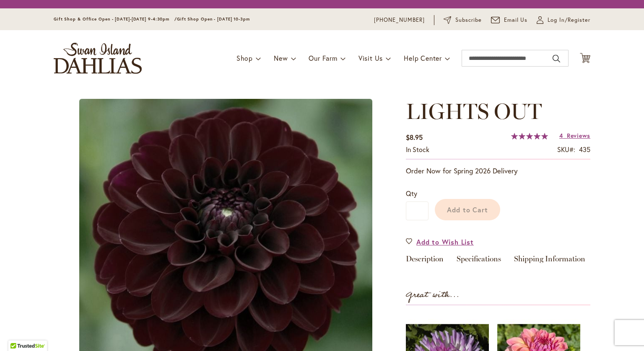 The image size is (644, 351). I want to click on span: Subscribe, so click(468, 20).